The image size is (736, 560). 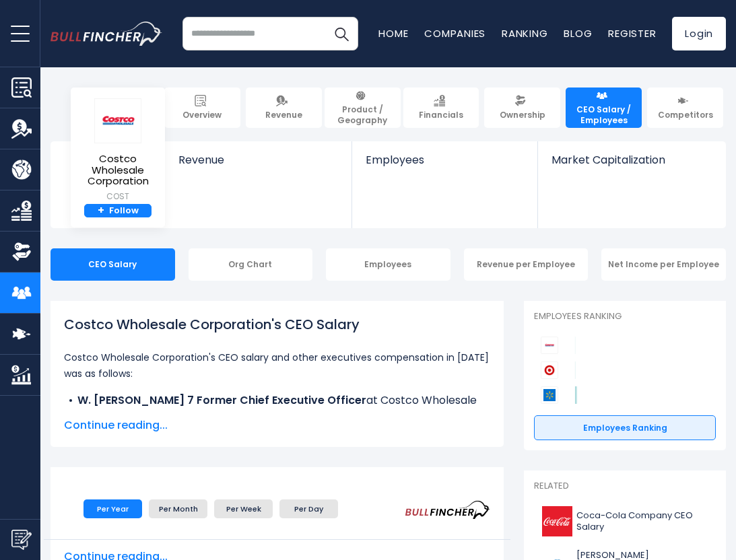 I want to click on a: Overview, so click(x=202, y=108).